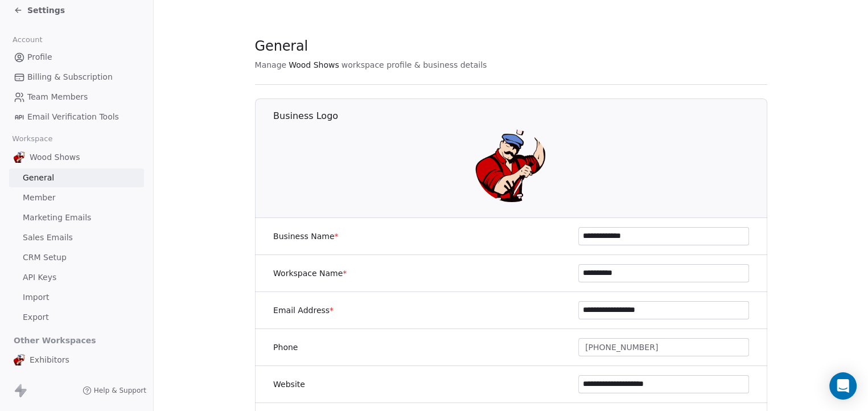 This screenshot has width=868, height=411. Describe the element at coordinates (36, 297) in the screenshot. I see `span: Import` at that location.